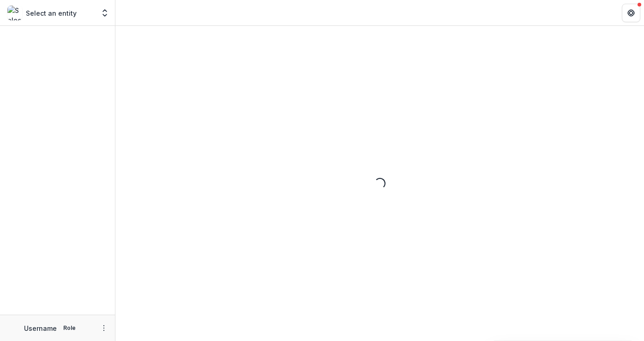 The image size is (644, 341). Describe the element at coordinates (69, 328) in the screenshot. I see `p: Role` at that location.